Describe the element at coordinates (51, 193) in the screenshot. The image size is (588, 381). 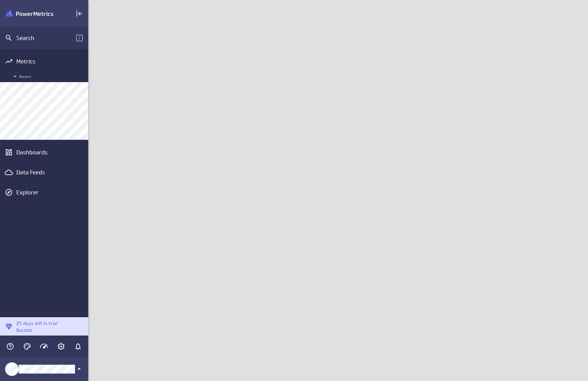
I see `div: Explorer` at that location.